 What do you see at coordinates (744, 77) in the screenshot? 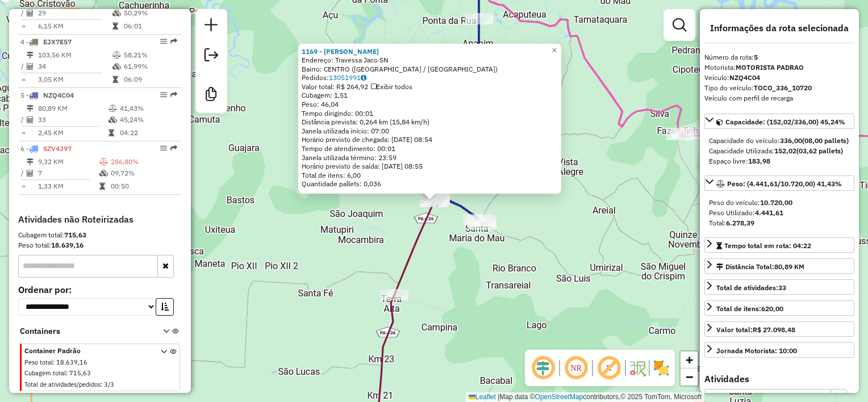
I see `strong: NZQ4C04` at bounding box center [744, 77].